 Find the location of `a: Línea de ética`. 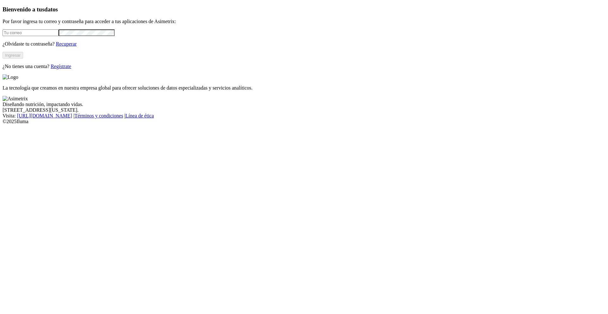

a: Línea de ética is located at coordinates (140, 116).